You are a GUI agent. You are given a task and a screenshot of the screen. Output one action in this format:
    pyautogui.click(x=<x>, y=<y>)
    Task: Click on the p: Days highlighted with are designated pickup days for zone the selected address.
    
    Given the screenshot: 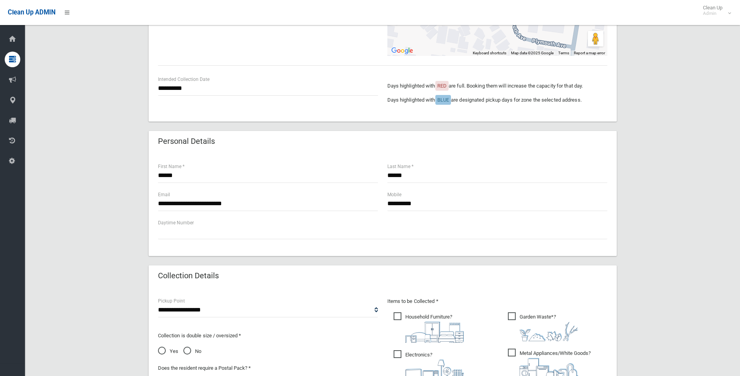 What is the action you would take?
    pyautogui.click(x=498, y=100)
    